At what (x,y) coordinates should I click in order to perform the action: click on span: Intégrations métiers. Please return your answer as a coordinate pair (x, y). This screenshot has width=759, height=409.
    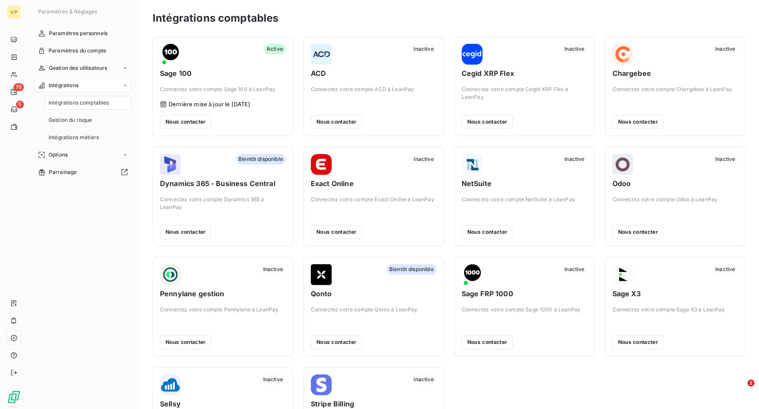
    Looking at the image, I should click on (74, 137).